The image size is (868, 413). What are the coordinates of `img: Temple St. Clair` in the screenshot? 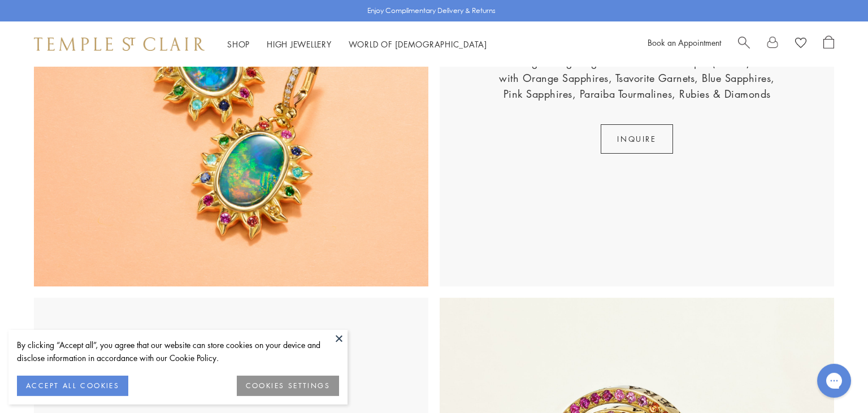 It's located at (119, 44).